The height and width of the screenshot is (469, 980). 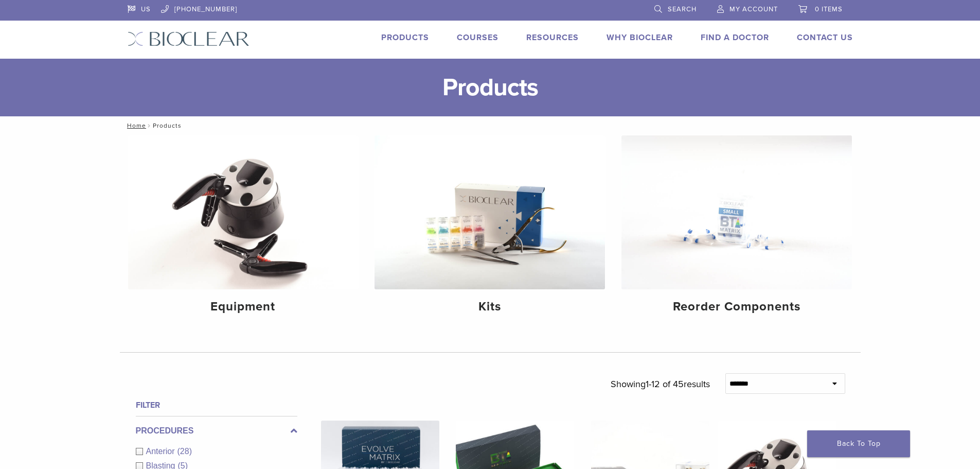 I want to click on a: Courses, so click(x=478, y=37).